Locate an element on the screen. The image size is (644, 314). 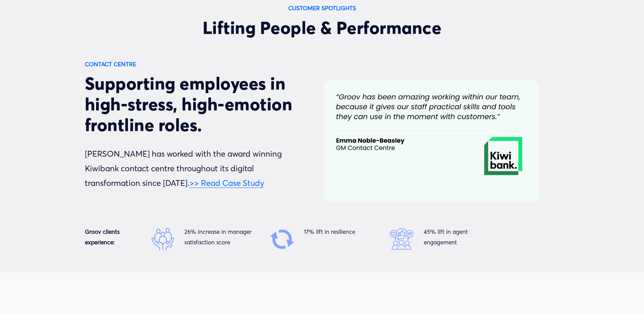
a: >> Read Case Study is located at coordinates (227, 183).